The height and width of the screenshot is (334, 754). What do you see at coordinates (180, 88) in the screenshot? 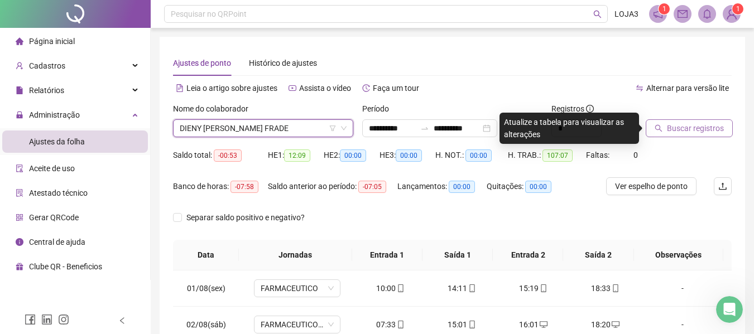
I see `span: file-text` at bounding box center [180, 88].